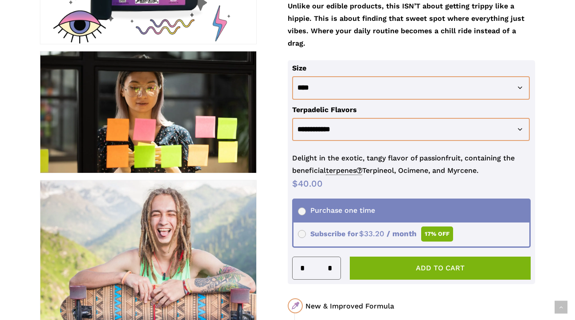 Image resolution: width=575 pixels, height=320 pixels. Describe the element at coordinates (440, 268) in the screenshot. I see `button: Add to cart` at that location.